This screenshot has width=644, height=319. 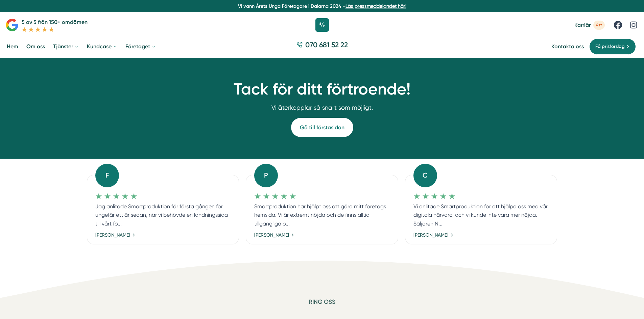 What do you see at coordinates (425, 175) in the screenshot?
I see `div: C` at bounding box center [425, 175].